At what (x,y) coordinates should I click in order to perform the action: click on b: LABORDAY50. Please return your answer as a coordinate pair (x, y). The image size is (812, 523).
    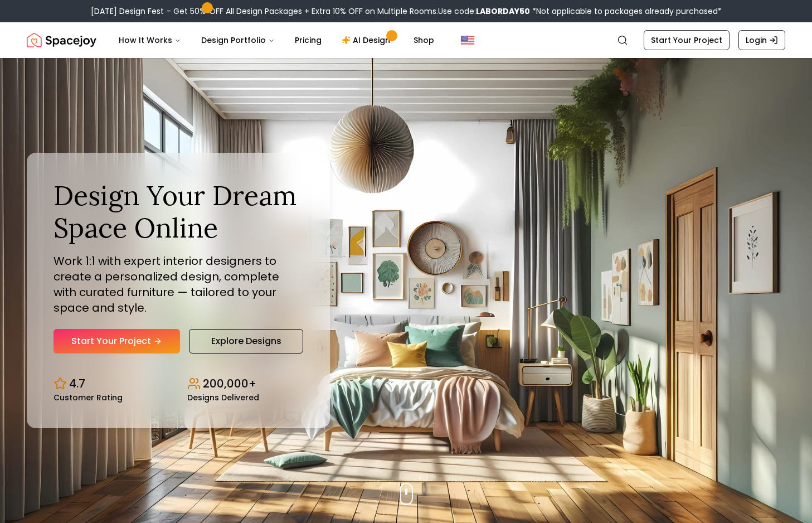
    Looking at the image, I should click on (503, 11).